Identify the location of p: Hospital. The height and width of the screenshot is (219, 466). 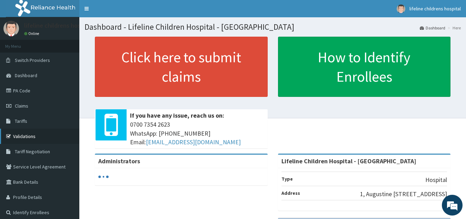
(436, 180).